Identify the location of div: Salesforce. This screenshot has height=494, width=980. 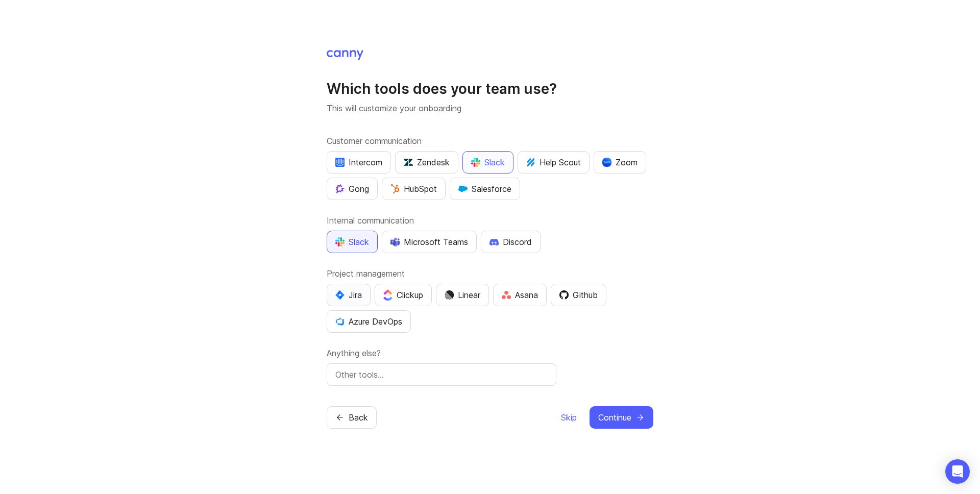
(485, 189).